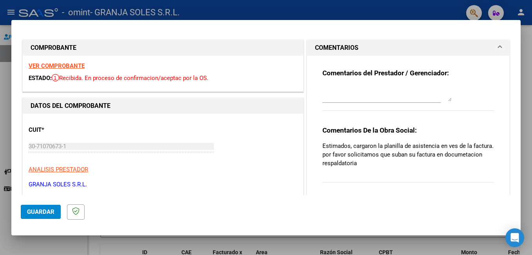 The width and height of the screenshot is (532, 255). I want to click on span: Recibida. En proceso de confirmacion/aceptac por la OS., so click(130, 78).